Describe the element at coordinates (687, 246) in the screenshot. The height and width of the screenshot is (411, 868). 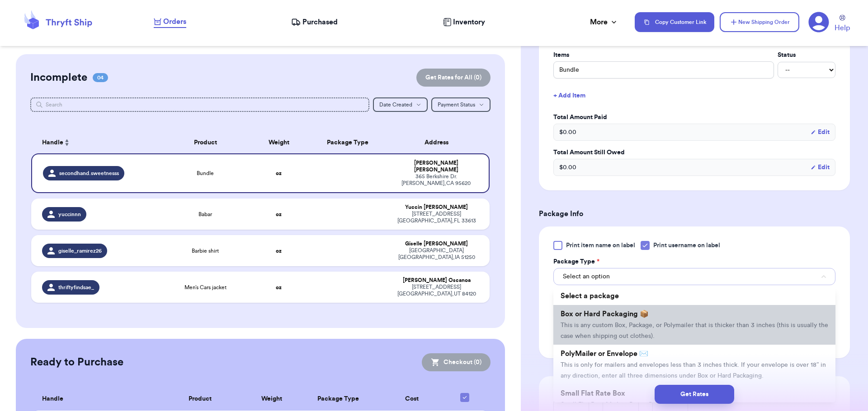
I see `span: Print username on label` at that location.